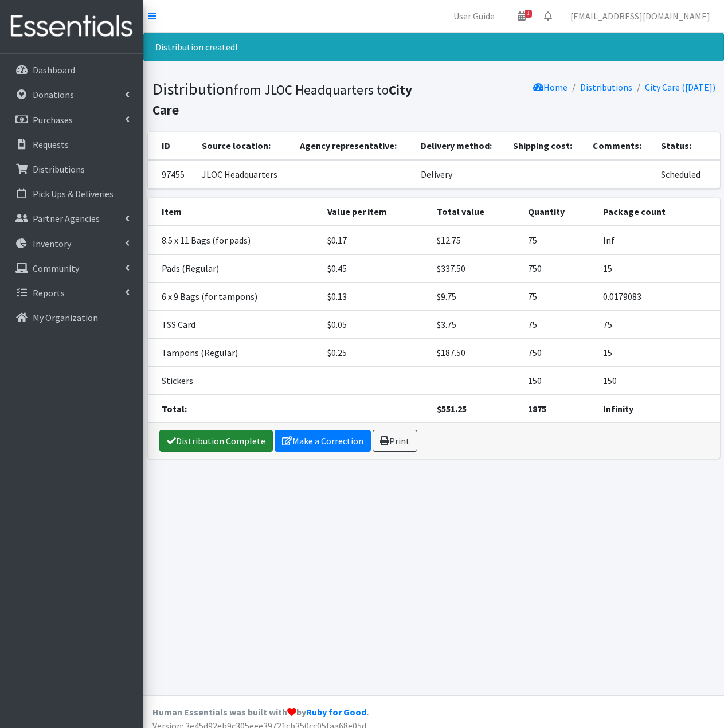 This screenshot has height=728, width=724. Describe the element at coordinates (171, 174) in the screenshot. I see `td: 97455` at that location.